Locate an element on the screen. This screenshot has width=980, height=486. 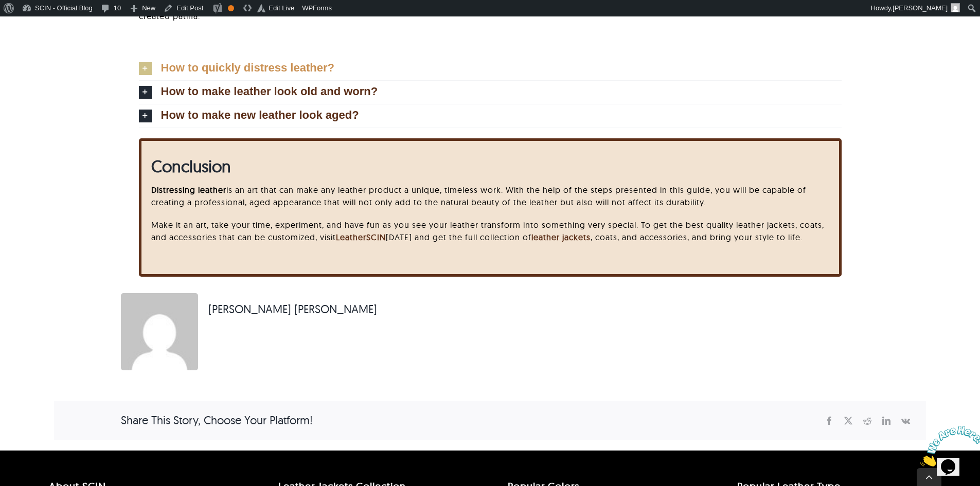
a: X is located at coordinates (848, 421).